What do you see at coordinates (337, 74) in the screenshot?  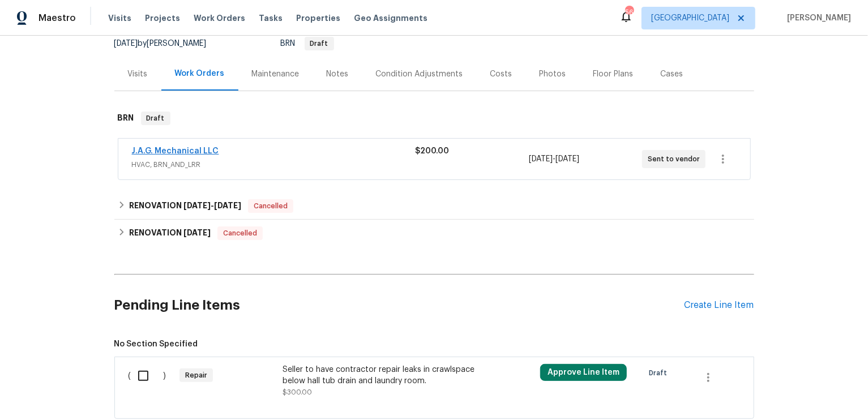 I see `div: Notes` at bounding box center [337, 74].